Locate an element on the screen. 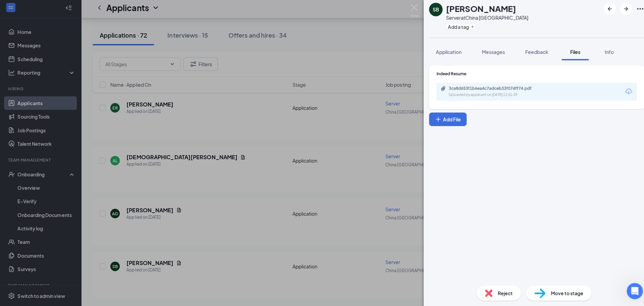  span: Info is located at coordinates (604, 54).